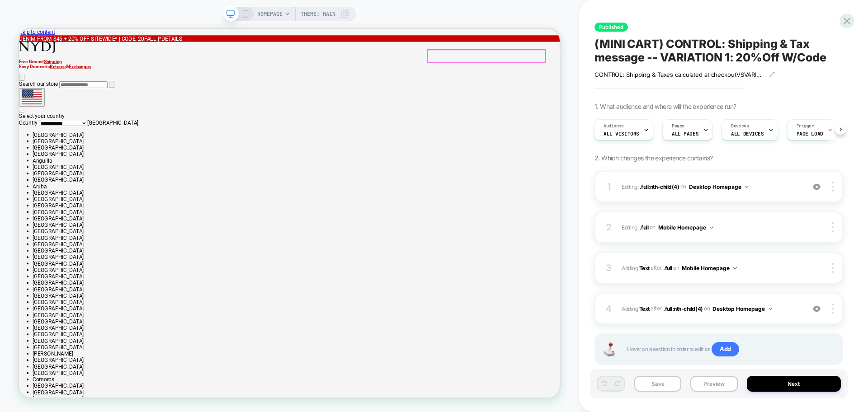 This screenshot has height=412, width=868. Describe the element at coordinates (369, 210) in the screenshot. I see `li: Aruba` at that location.